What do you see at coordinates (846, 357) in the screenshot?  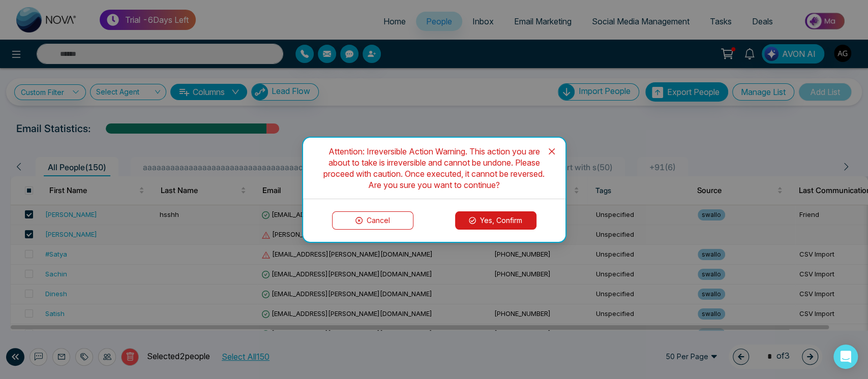 I see `div: Open Intercom Messenger` at bounding box center [846, 357].